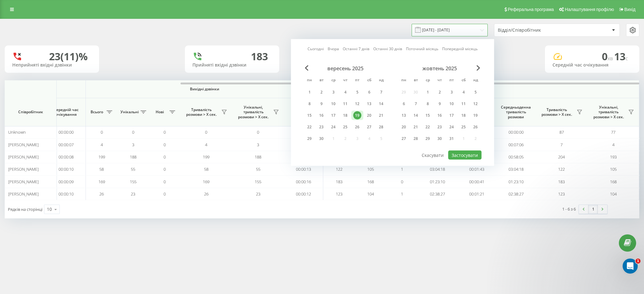 This screenshot has width=644, height=294. What do you see at coordinates (613, 182) in the screenshot?
I see `span: 168` at bounding box center [613, 182].